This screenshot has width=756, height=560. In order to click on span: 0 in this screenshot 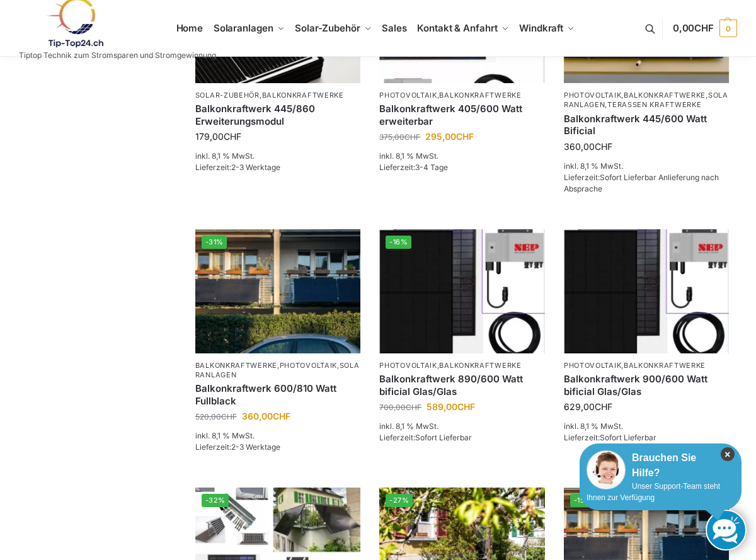, I will do `click(728, 28)`.